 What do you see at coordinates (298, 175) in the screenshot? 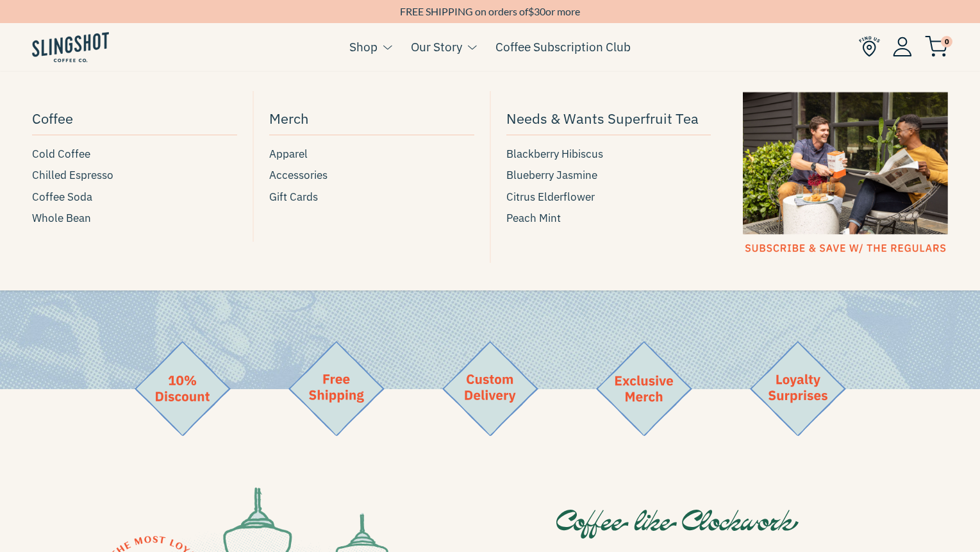
I see `span: Accessories` at bounding box center [298, 175].